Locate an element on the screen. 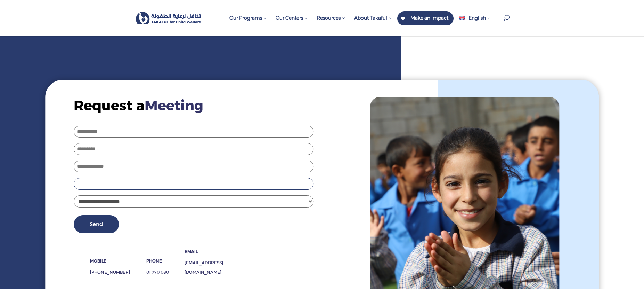  a: Our Centers is located at coordinates (292, 24).